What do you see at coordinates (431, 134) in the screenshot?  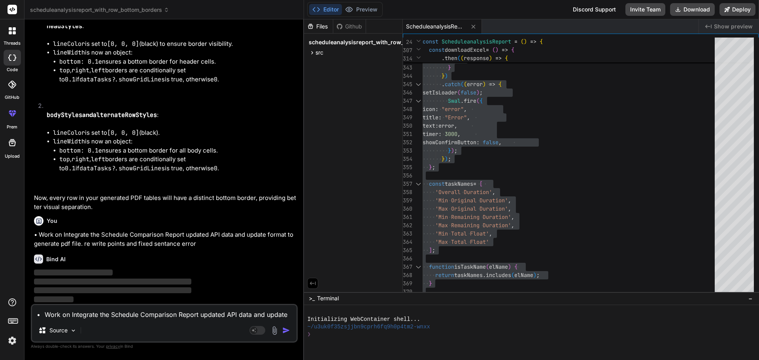 I see `span: timer` at bounding box center [431, 134].